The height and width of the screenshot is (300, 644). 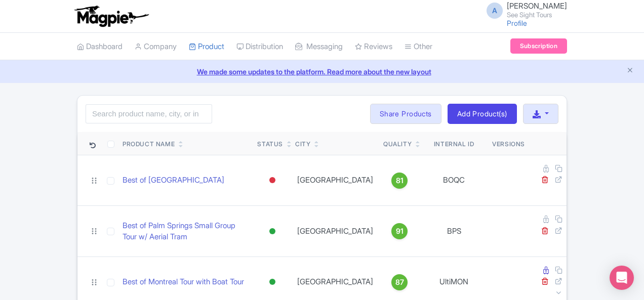 I want to click on a: Reviews, so click(x=374, y=46).